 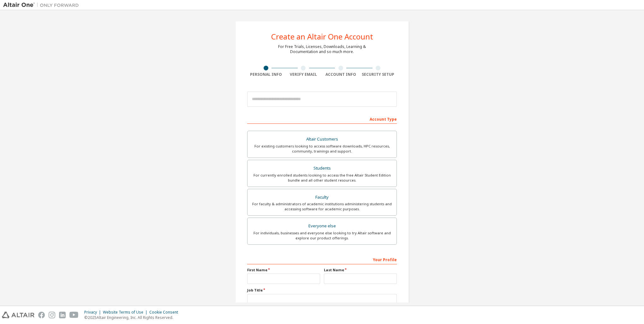 What do you see at coordinates (165, 312) in the screenshot?
I see `div: Cookie Consent` at bounding box center [165, 312].